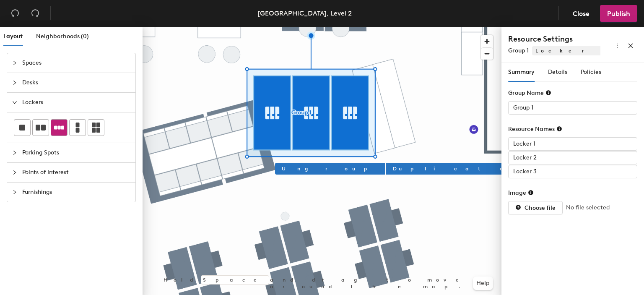  Describe the element at coordinates (618, 14) in the screenshot. I see `span: Publish` at that location.